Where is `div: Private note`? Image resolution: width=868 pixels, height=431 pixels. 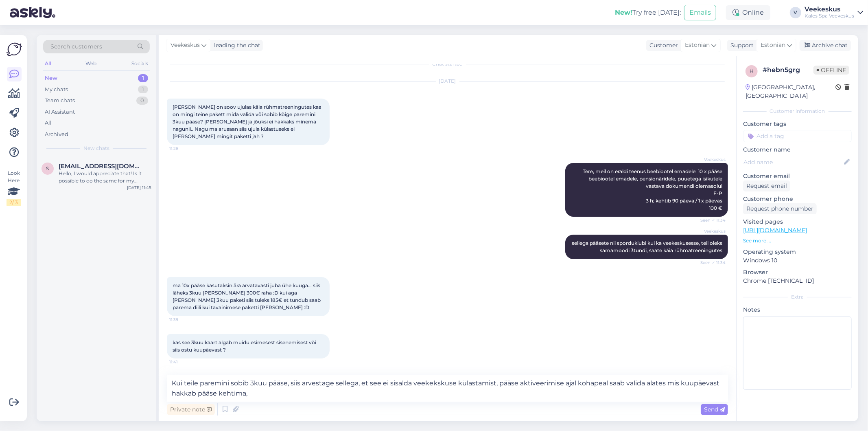
div: Private note is located at coordinates (190, 409).